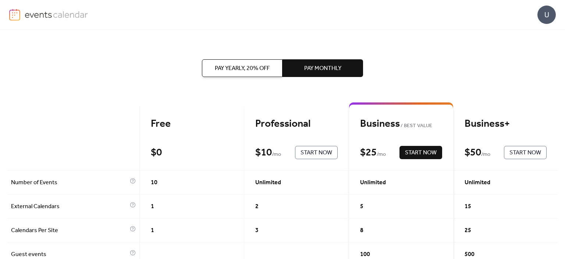 The image size is (565, 259). Describe the element at coordinates (323, 68) in the screenshot. I see `button: Pay Monthly` at that location.